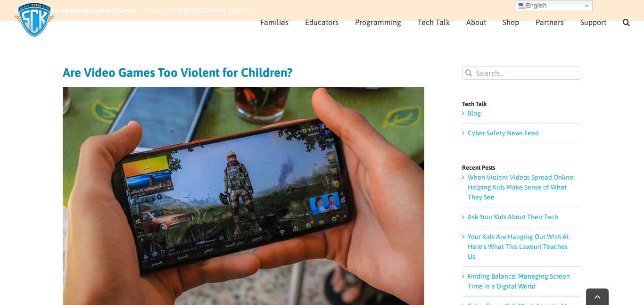  Describe the element at coordinates (322, 22) in the screenshot. I see `span: Educators` at that location.